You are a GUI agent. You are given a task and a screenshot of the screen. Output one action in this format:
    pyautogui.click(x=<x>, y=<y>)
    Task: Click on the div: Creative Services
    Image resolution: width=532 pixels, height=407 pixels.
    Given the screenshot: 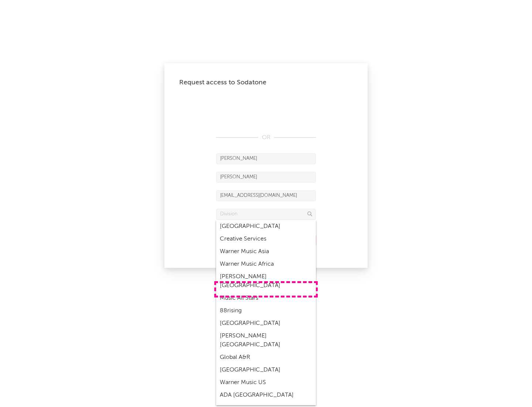 What is the action you would take?
    pyautogui.click(x=266, y=239)
    